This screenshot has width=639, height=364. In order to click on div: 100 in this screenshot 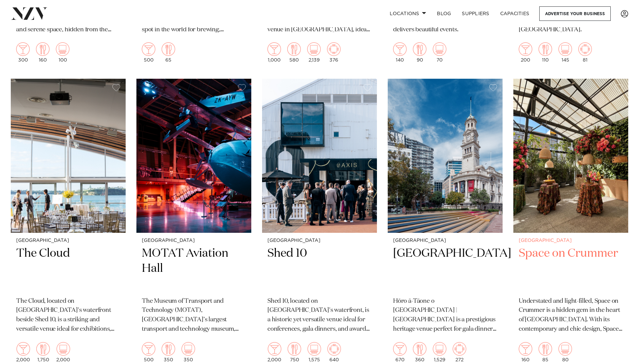, I will do `click(63, 52)`.